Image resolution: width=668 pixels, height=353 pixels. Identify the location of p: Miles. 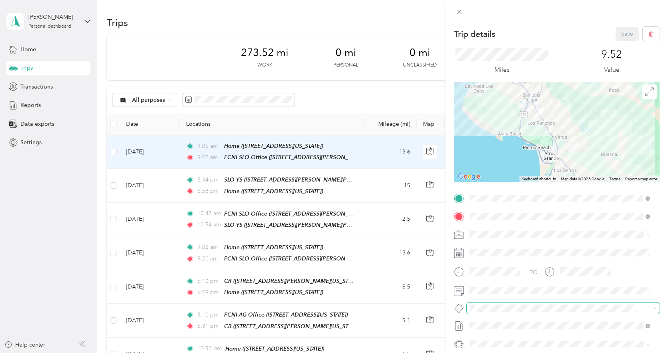
(502, 70).